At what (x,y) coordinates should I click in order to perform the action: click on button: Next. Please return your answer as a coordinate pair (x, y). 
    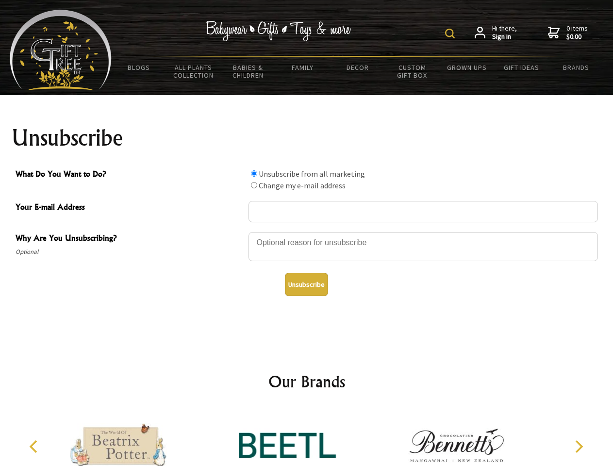
    Looking at the image, I should click on (579, 447).